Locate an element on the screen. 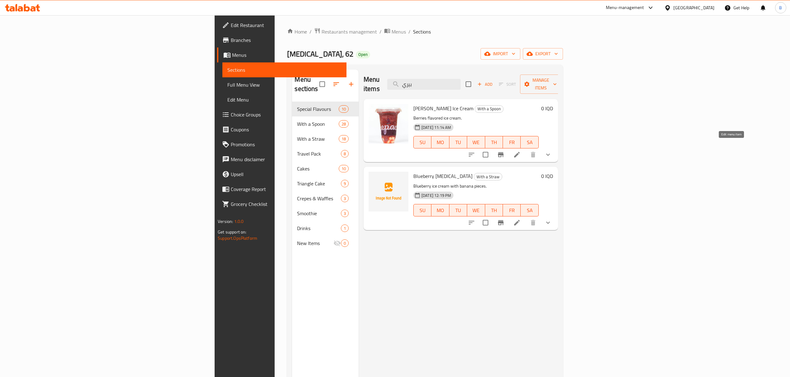 This screenshot has height=377, width=790. span: 1 is located at coordinates (345, 229).